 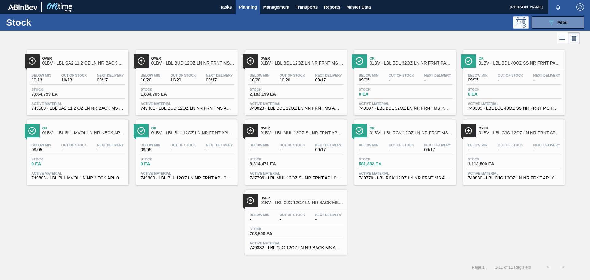 I want to click on a: ÍconeOver01BV - LBL CJG 12OZ LN NR BACK MS APL 0924 #8 5Below Min-Out Of Stock-Next Delivery-Stoc..., so click(x=295, y=220).